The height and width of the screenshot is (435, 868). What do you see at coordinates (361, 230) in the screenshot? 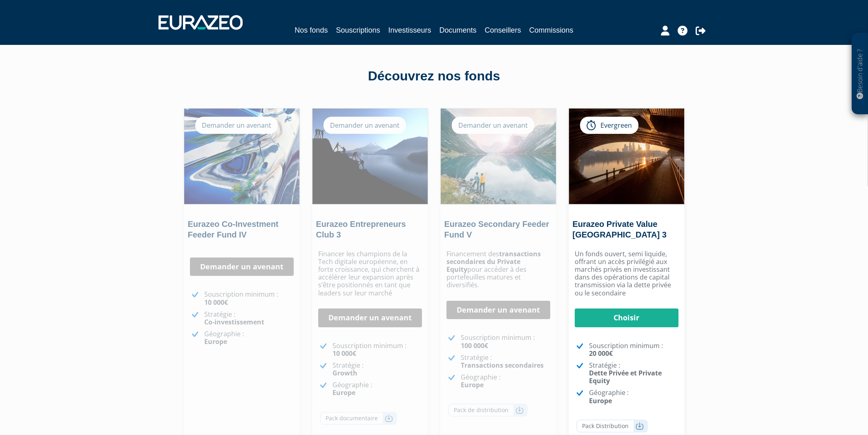
I see `a: Eurazeo Entrepreneurs Club 3` at bounding box center [361, 230].